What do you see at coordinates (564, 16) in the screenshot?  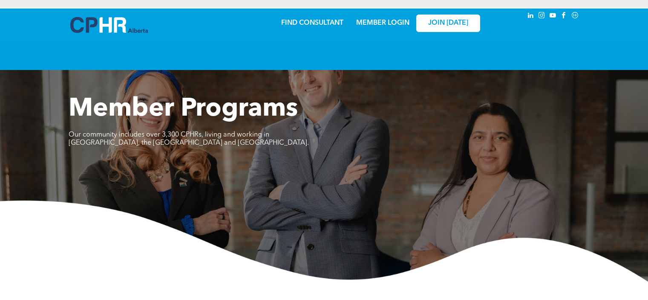 I see `a: facebook` at bounding box center [564, 16].